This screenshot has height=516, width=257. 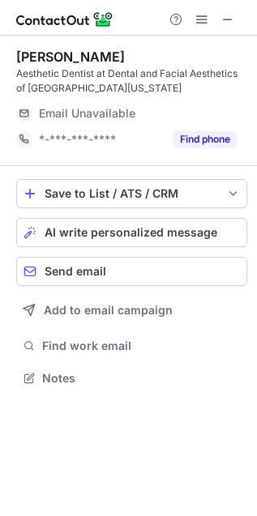 What do you see at coordinates (131, 272) in the screenshot?
I see `button: Send email` at bounding box center [131, 272].